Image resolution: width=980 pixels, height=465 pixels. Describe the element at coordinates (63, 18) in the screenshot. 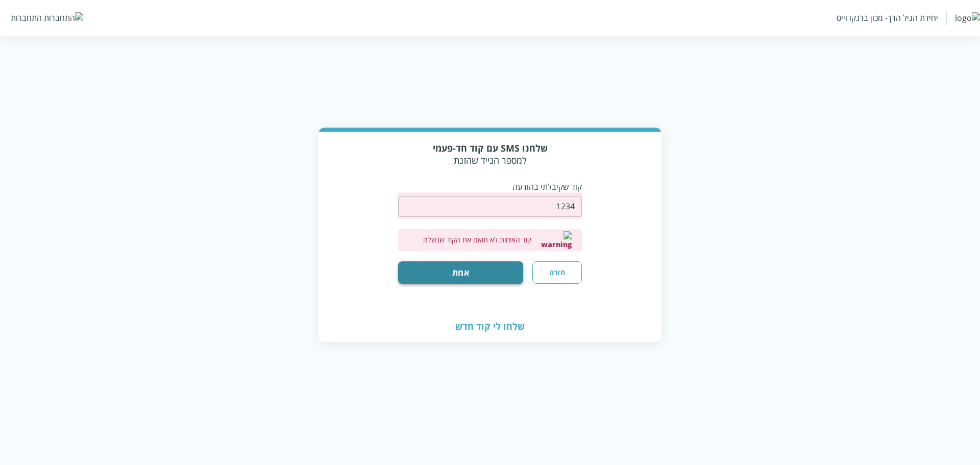

I see `img: התחברות` at that location.